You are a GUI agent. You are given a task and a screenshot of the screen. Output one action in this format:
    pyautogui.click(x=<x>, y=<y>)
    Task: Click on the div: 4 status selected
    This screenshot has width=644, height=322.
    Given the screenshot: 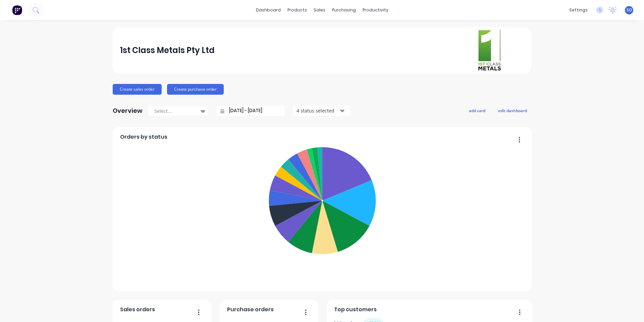 What is the action you would take?
    pyautogui.click(x=318, y=110)
    